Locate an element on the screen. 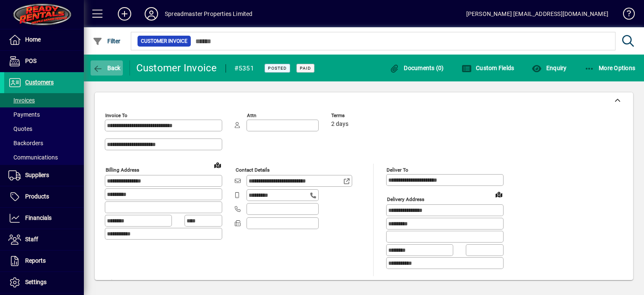 This screenshot has width=644, height=295. span: Payments is located at coordinates (24, 114).